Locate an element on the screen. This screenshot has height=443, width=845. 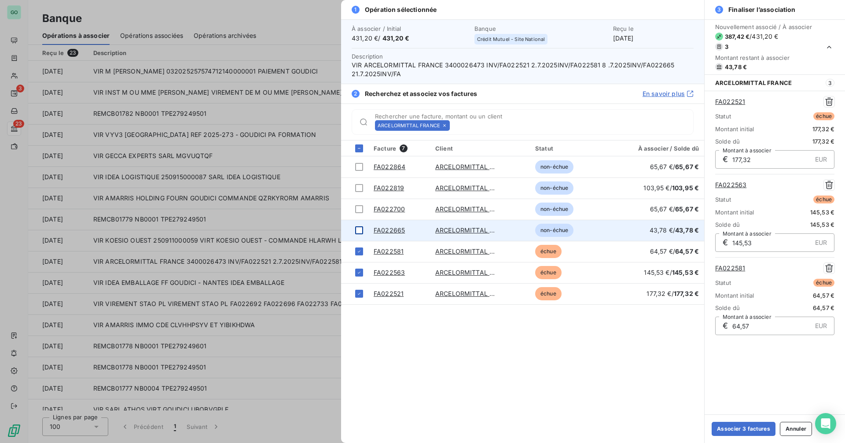
span: 2 is located at coordinates (356, 94).